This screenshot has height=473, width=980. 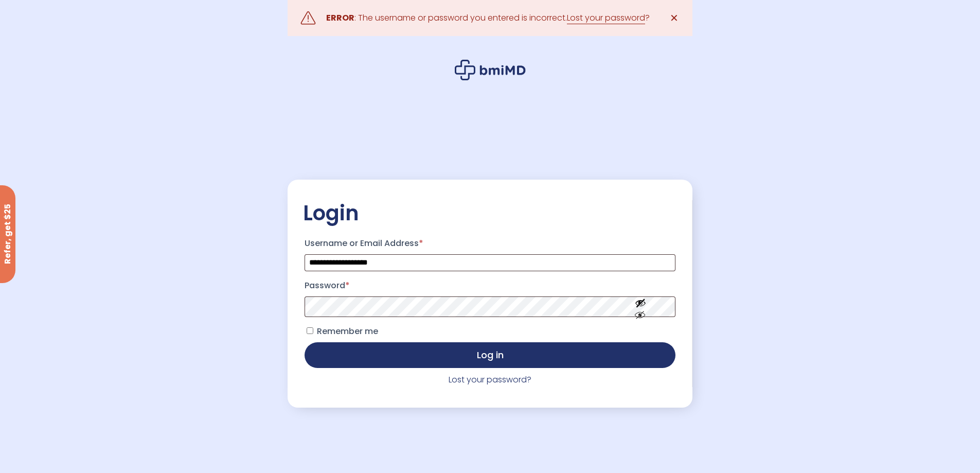 What do you see at coordinates (488, 18) in the screenshot?
I see `div: : The username or password you entered is incorrect. ?` at bounding box center [488, 18].